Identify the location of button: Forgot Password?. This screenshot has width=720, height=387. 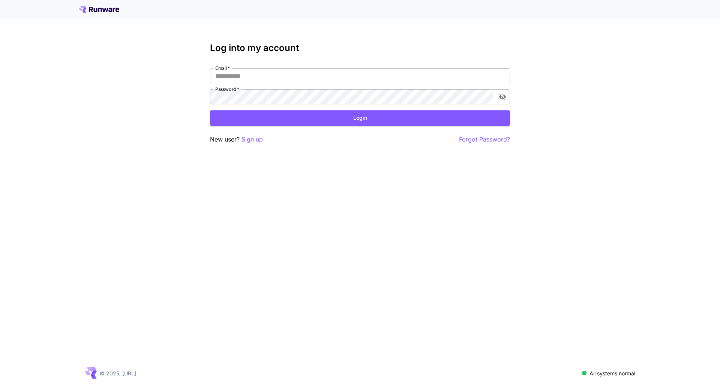
(485, 139).